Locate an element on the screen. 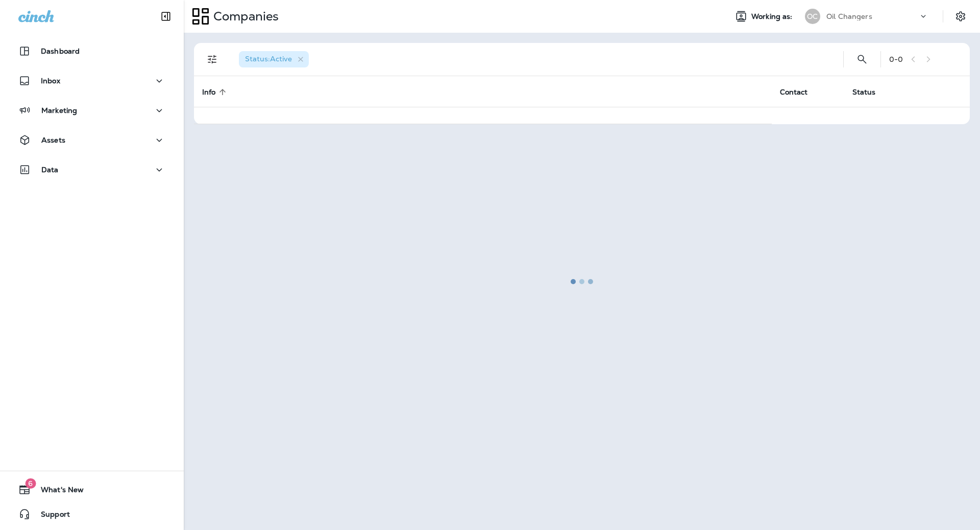  div: OC is located at coordinates (813, 16).